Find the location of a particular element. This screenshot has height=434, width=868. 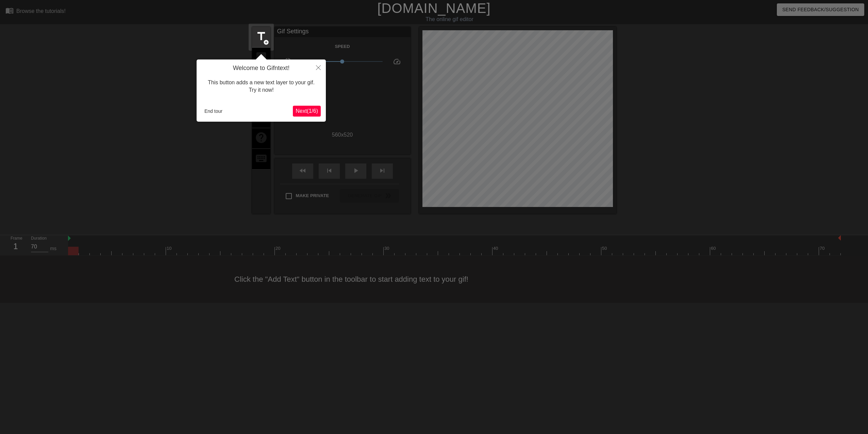

div: This button adds a new text layer to your gif. Try it now! is located at coordinates (262, 86).